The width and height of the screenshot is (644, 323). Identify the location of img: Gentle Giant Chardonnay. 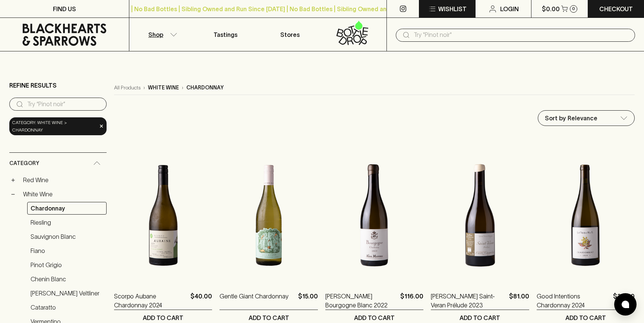
(269, 215).